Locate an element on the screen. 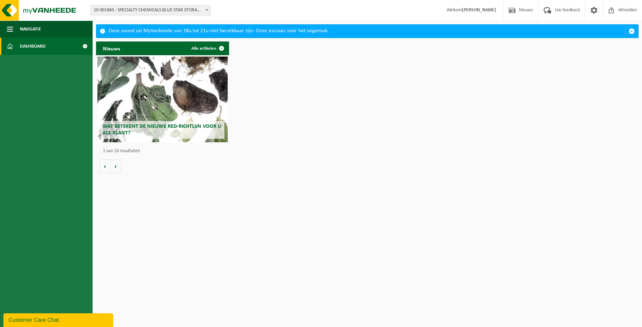 The height and width of the screenshot is (327, 642). div: Customer Care Chat is located at coordinates (55, 8).